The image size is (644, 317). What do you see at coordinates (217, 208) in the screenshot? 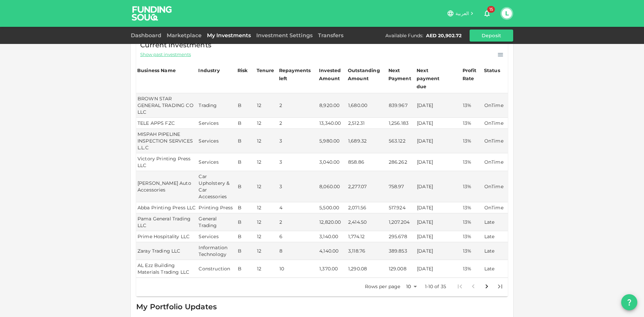
I see `td: Printing Press` at bounding box center [217, 208].